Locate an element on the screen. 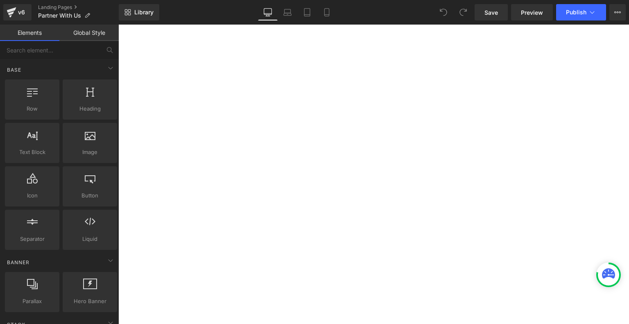  div: v6 is located at coordinates (21, 12).